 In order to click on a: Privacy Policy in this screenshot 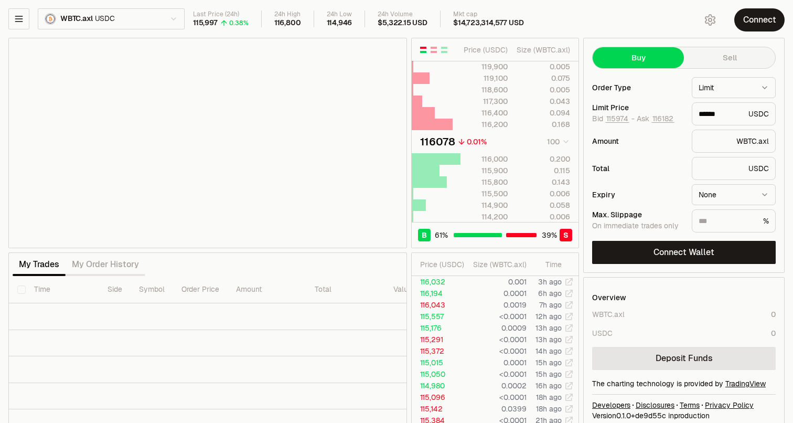, I will do `click(729, 405)`.